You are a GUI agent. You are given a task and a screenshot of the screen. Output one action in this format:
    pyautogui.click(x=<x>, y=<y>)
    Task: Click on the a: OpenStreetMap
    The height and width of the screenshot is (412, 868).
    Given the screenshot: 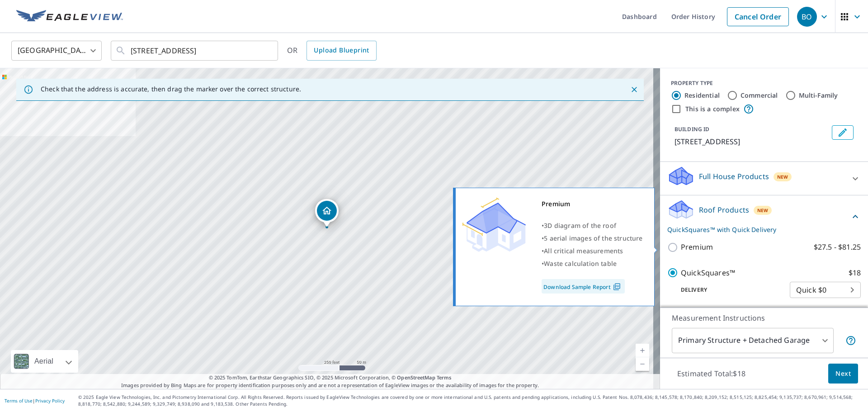 What is the action you would take?
    pyautogui.click(x=416, y=377)
    